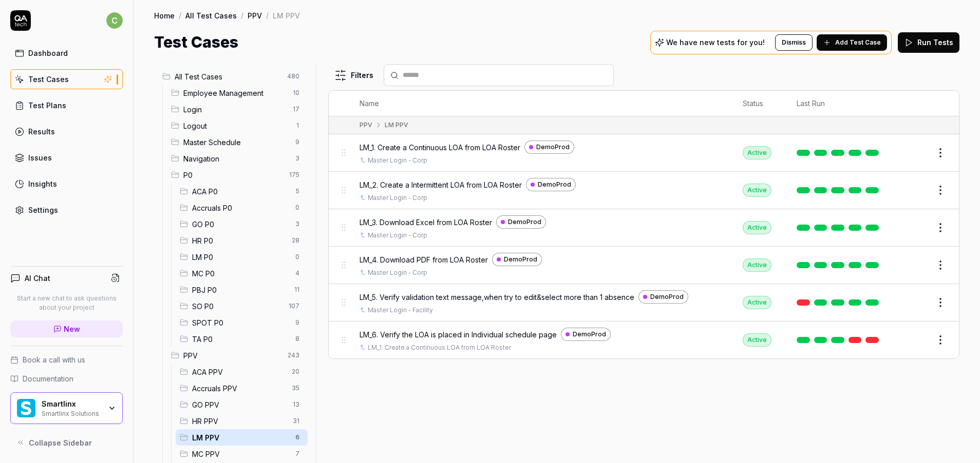 This screenshot has width=980, height=463. Describe the element at coordinates (42, 131) in the screenshot. I see `div: Results` at that location.